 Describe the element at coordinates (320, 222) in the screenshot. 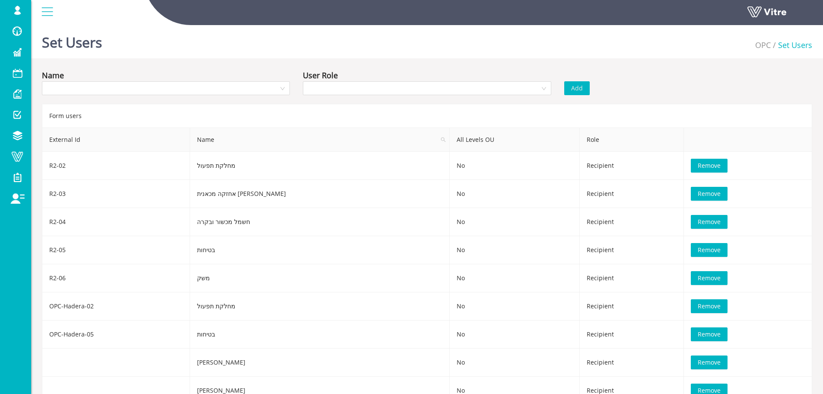

I see `td: חשמל מכשור ובקרה` at that location.